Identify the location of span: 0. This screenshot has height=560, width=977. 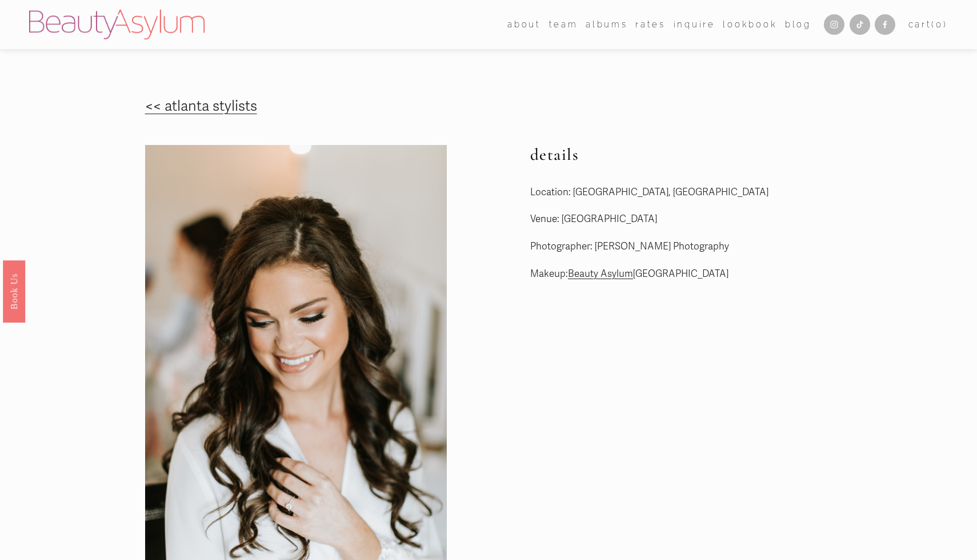
(939, 24).